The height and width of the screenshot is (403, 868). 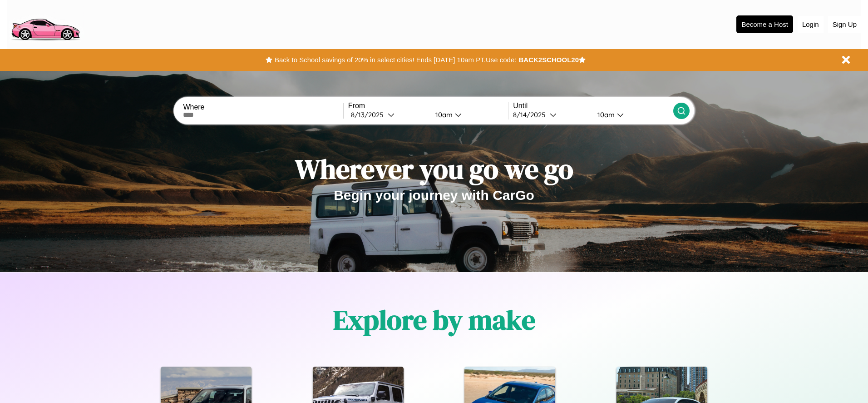 I want to click on img: logo, so click(x=45, y=24).